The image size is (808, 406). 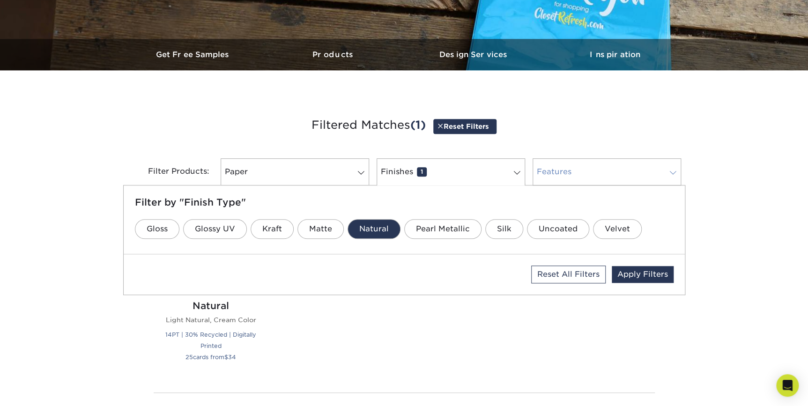 What do you see at coordinates (606, 172) in the screenshot?
I see `a: Features` at bounding box center [606, 172].